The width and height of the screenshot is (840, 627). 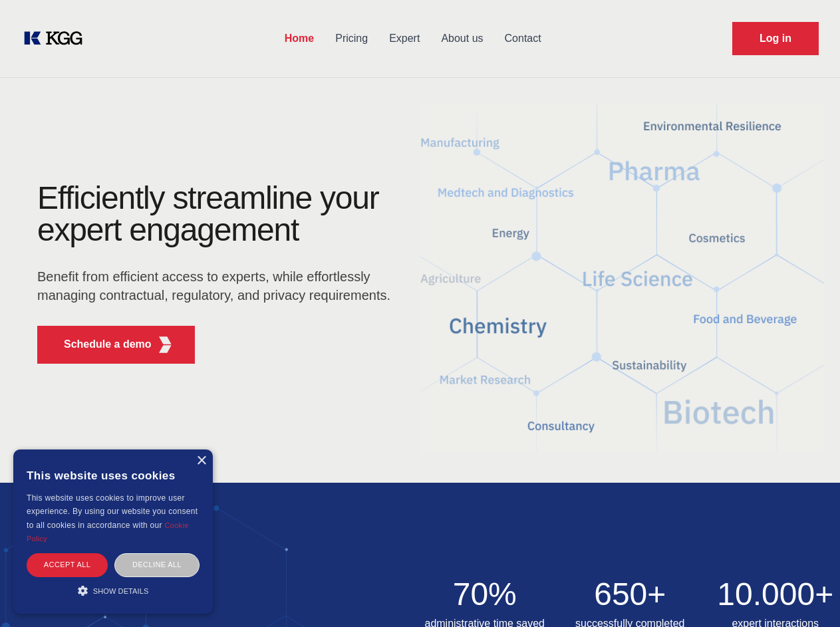 What do you see at coordinates (776, 39) in the screenshot?
I see `a: Request Demo` at bounding box center [776, 39].